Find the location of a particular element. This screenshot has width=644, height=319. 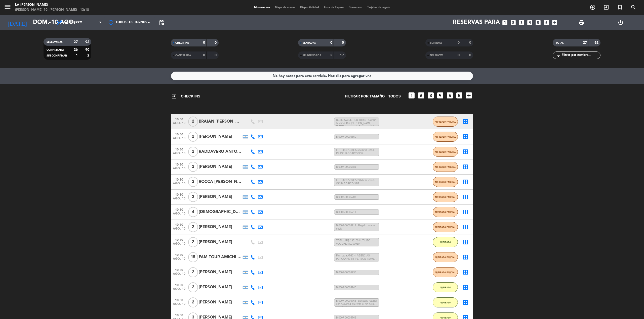

span: CANCELADA is located at coordinates (183, 55).